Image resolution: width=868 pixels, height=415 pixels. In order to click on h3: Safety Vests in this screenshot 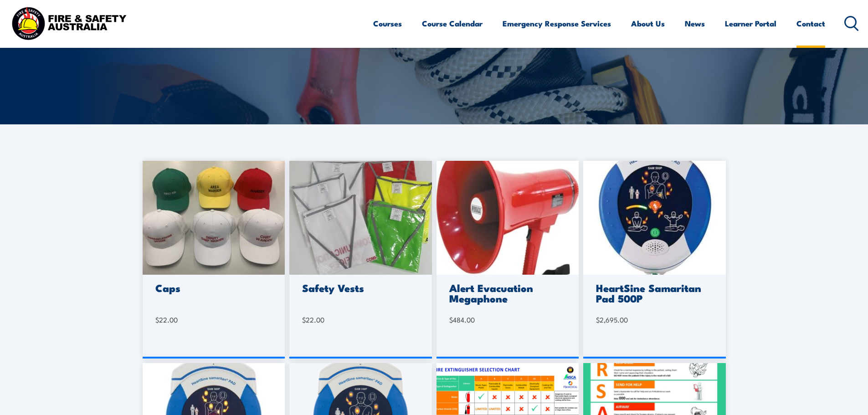, I will do `click(359, 287)`.